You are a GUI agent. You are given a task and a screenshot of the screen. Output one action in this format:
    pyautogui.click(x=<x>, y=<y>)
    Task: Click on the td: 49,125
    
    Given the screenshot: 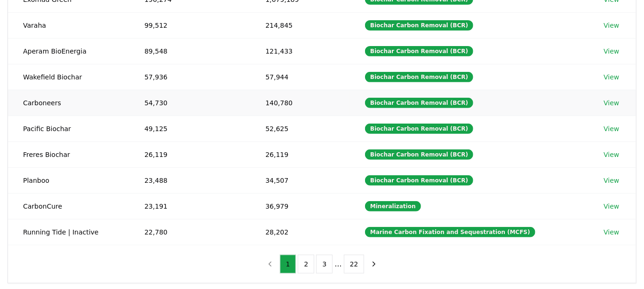 What is the action you would take?
    pyautogui.click(x=190, y=129)
    